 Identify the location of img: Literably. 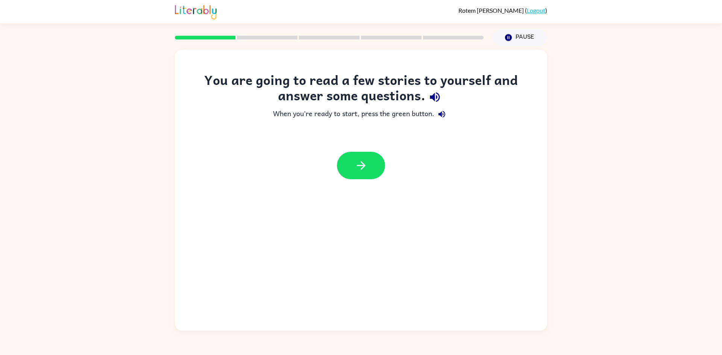
(196, 11).